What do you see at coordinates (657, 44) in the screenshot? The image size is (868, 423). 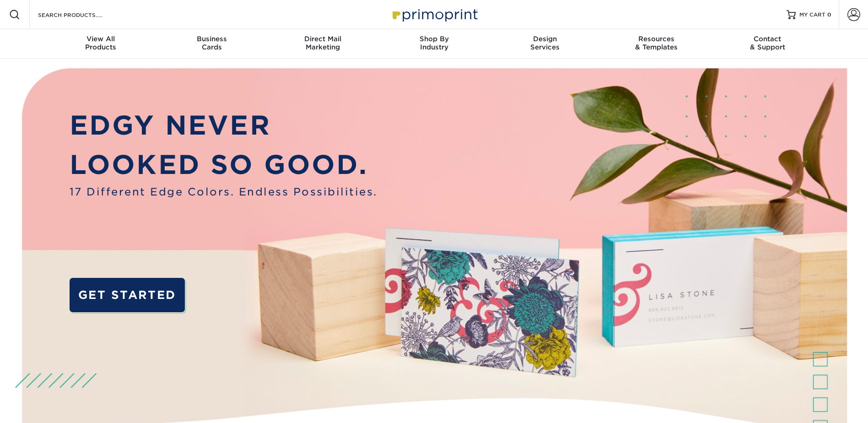 I see `a: Resources& Templates` at bounding box center [657, 44].